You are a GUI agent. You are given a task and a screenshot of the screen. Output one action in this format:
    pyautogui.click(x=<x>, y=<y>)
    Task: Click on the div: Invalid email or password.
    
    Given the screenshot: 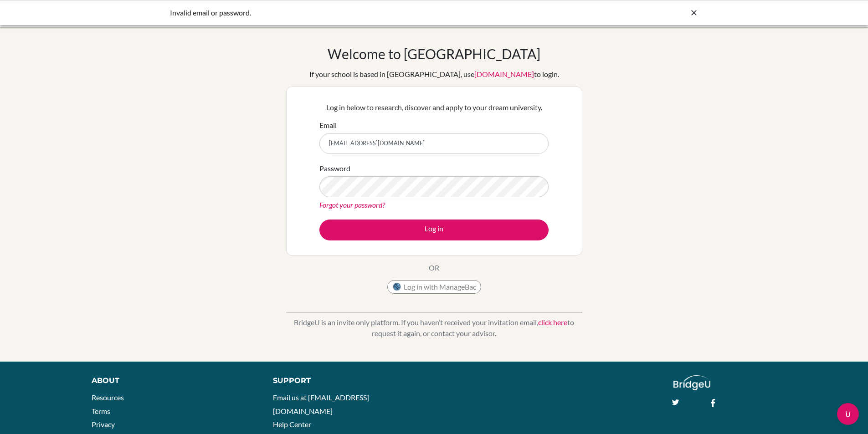 What is the action you would take?
    pyautogui.click(x=366, y=12)
    